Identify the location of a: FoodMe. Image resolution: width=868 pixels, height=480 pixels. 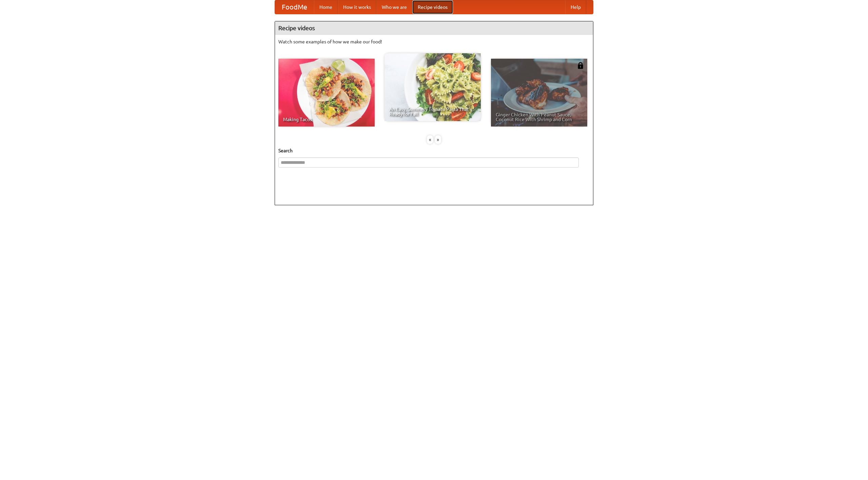
(294, 7).